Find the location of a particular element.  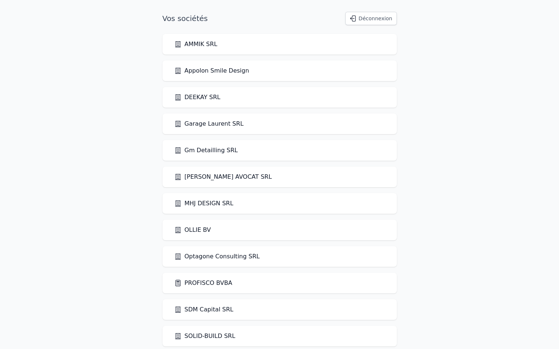

a: AMMIK SRL is located at coordinates (196, 44).